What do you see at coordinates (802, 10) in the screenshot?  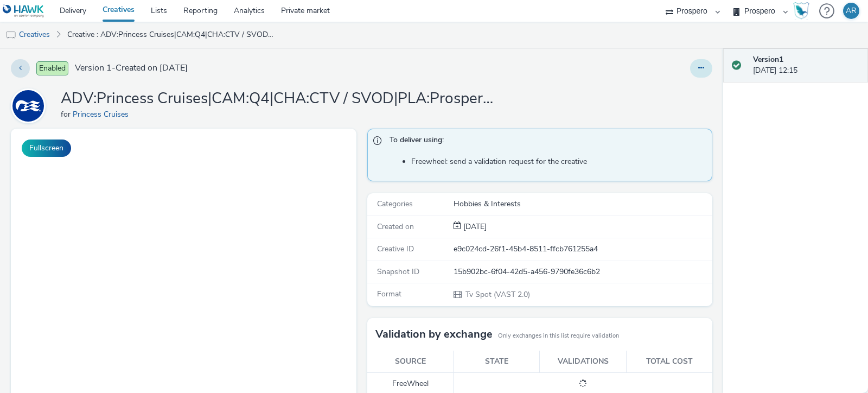 I see `div: Hawk Academy` at bounding box center [802, 10].